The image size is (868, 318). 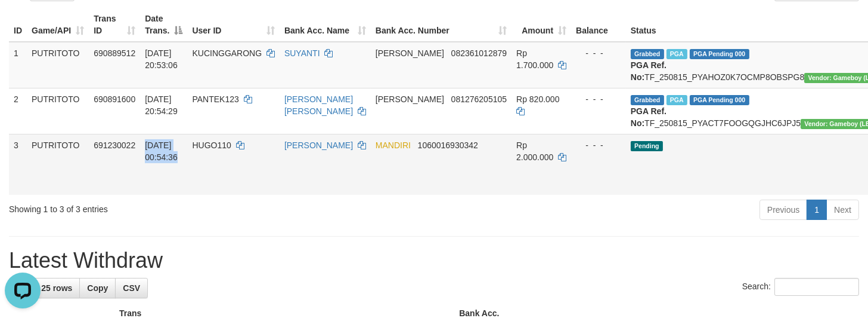 I want to click on th: ID, so click(x=18, y=24).